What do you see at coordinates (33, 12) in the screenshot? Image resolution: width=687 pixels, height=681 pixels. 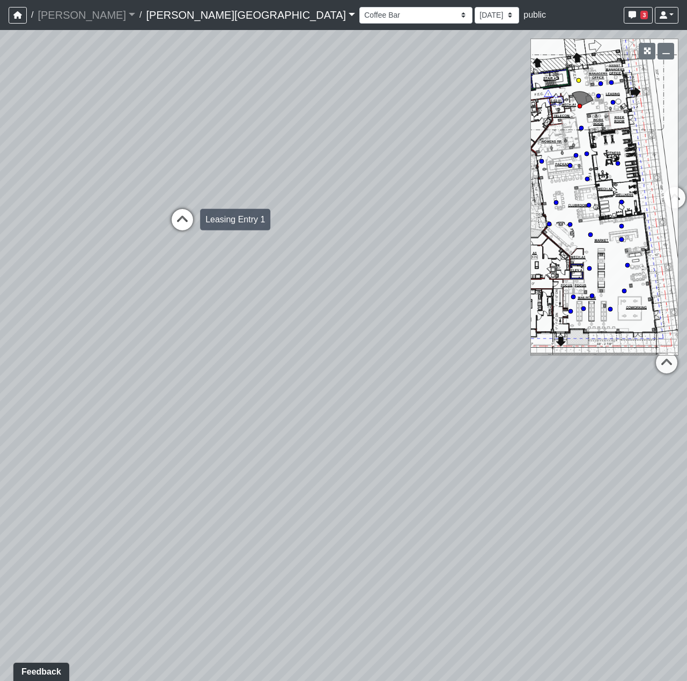 I see `button: Feedback` at bounding box center [33, 12].